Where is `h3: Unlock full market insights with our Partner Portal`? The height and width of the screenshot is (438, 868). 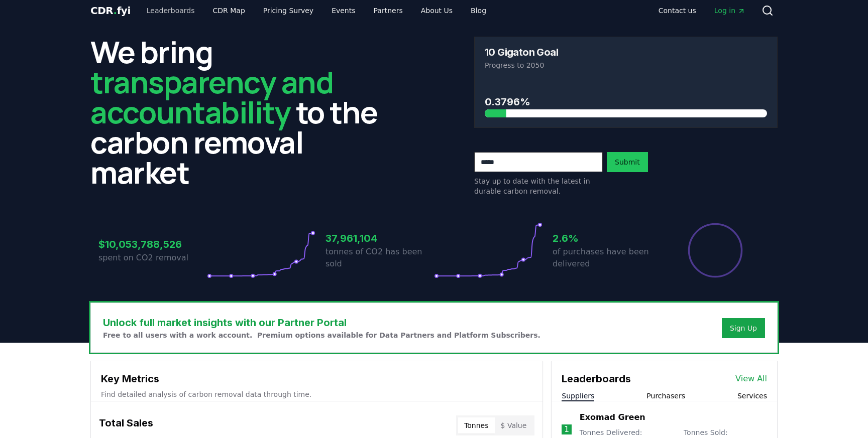 h3: Unlock full market insights with our Partner Portal is located at coordinates (321, 323).